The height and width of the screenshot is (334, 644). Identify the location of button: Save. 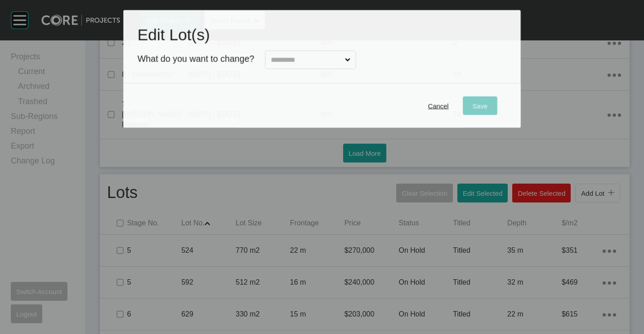
(480, 105).